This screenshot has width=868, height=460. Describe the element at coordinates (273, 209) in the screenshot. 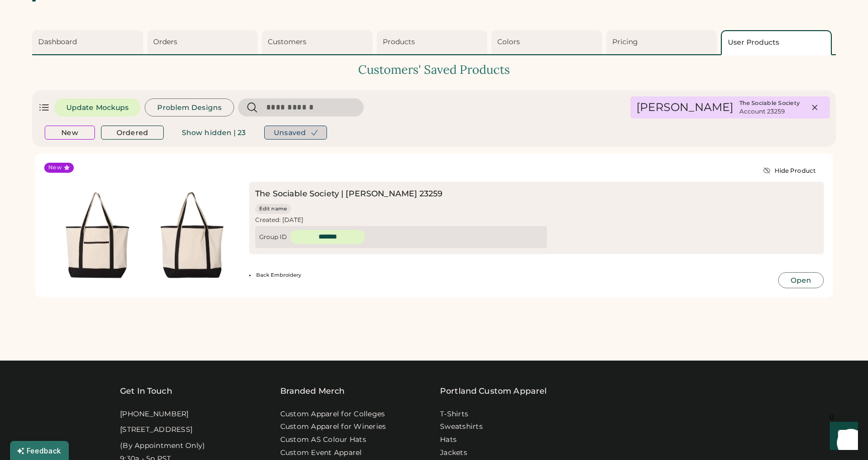

I see `button: Edit name` at that location.